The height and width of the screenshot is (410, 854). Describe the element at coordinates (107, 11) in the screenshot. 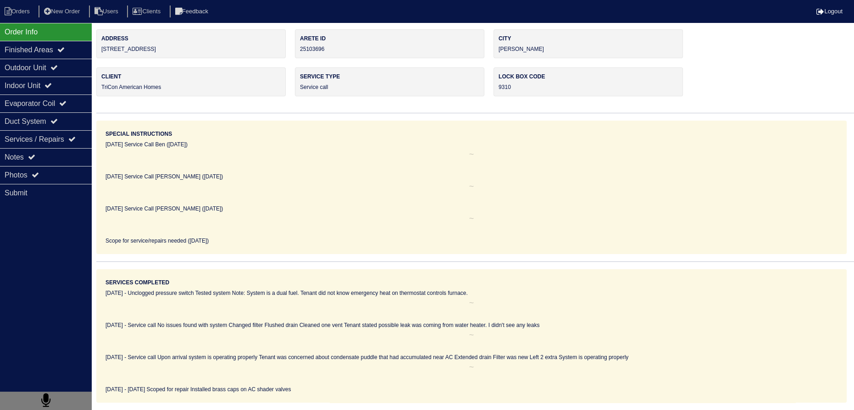

I see `a: Users` at that location.